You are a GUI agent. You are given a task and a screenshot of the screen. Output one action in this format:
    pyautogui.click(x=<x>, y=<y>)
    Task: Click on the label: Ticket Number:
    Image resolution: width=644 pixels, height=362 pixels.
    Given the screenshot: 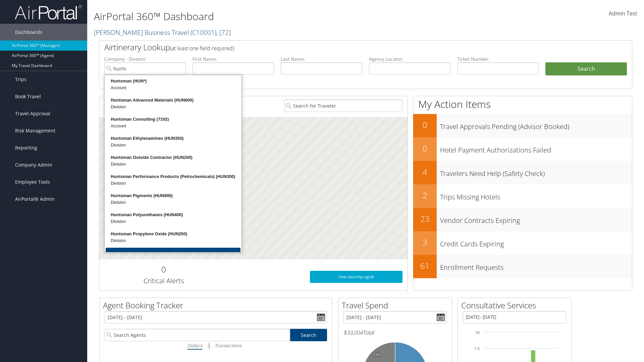 What is the action you would take?
    pyautogui.click(x=498, y=59)
    